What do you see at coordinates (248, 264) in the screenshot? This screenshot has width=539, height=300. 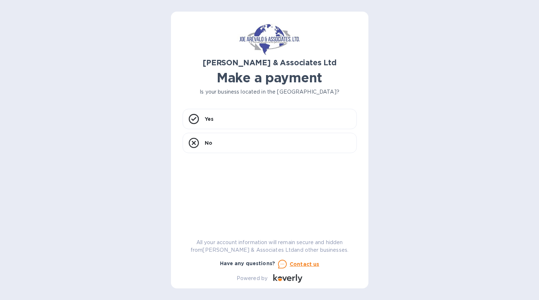 I see `b: Have any questions?` at bounding box center [248, 264].